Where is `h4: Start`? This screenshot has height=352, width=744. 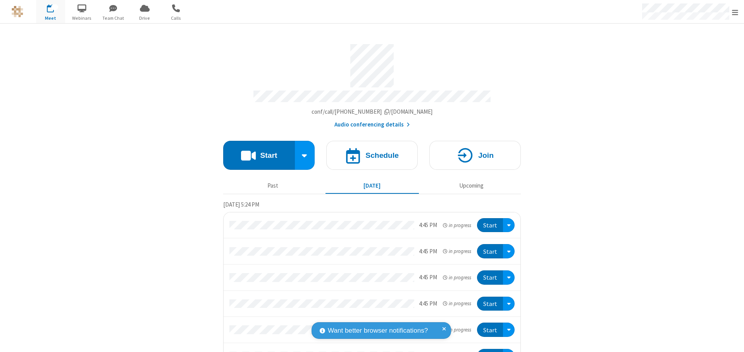 h4: Start is located at coordinates (268, 155).